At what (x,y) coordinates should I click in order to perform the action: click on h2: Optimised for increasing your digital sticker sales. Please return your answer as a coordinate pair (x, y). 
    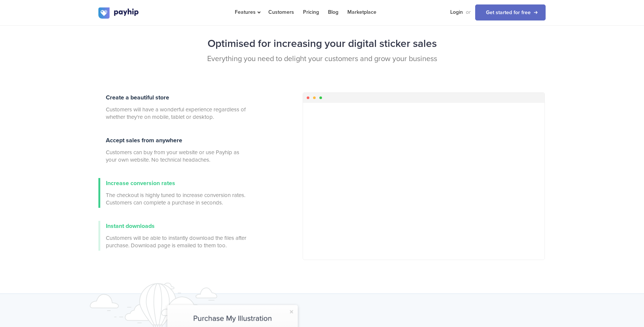
    Looking at the image, I should click on (322, 44).